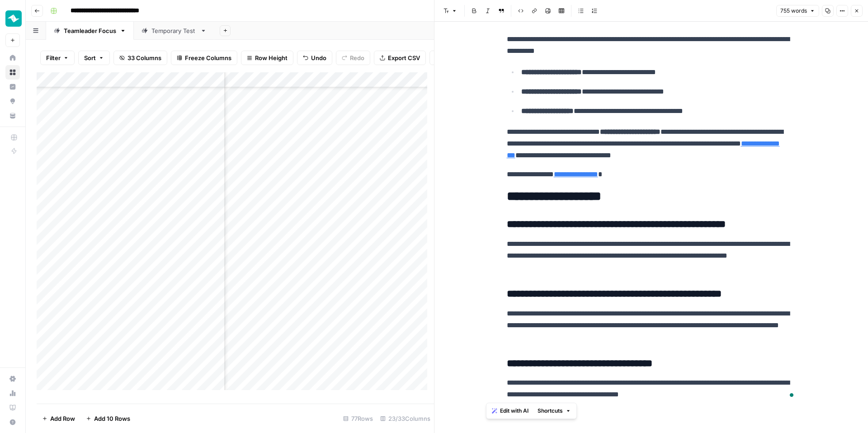 This screenshot has width=868, height=433. What do you see at coordinates (405, 419) in the screenshot?
I see `div: 23/33 Columns` at bounding box center [405, 419].